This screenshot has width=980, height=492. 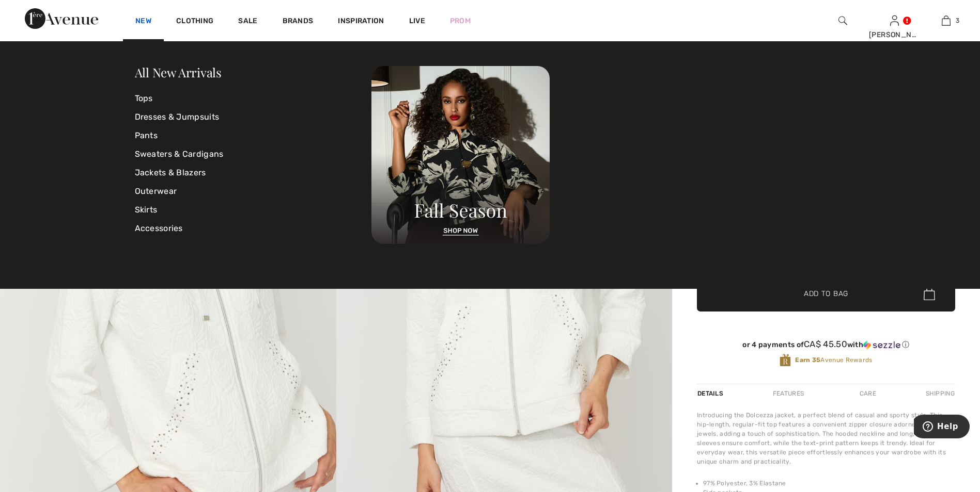 What do you see at coordinates (417, 21) in the screenshot?
I see `a: Live` at bounding box center [417, 21].